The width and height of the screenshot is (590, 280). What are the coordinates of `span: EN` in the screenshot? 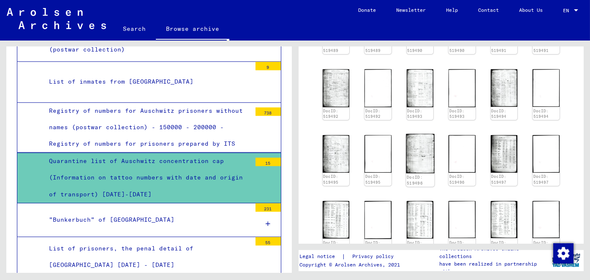 It's located at (568, 11).